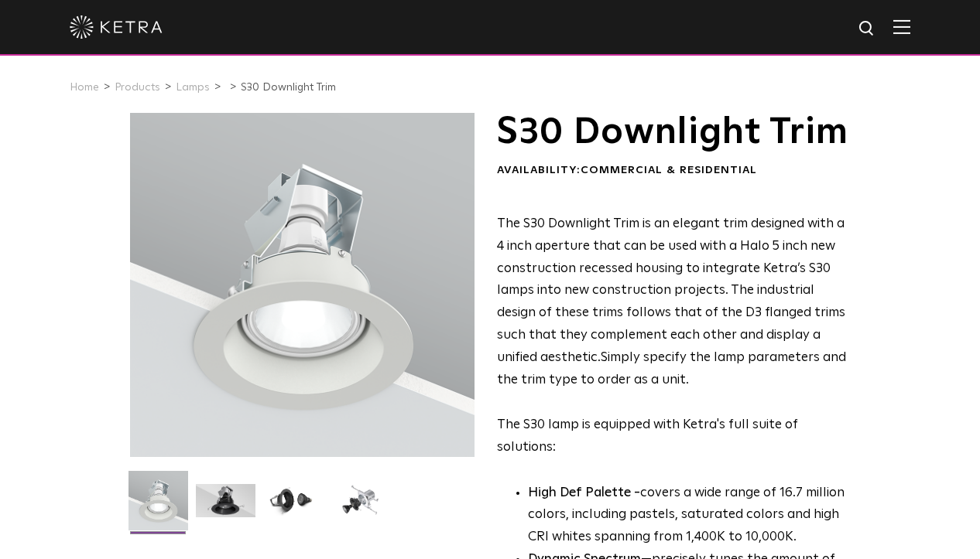 The image size is (980, 559). Describe the element at coordinates (669, 171) in the screenshot. I see `span: Commercial & Residential` at that location.